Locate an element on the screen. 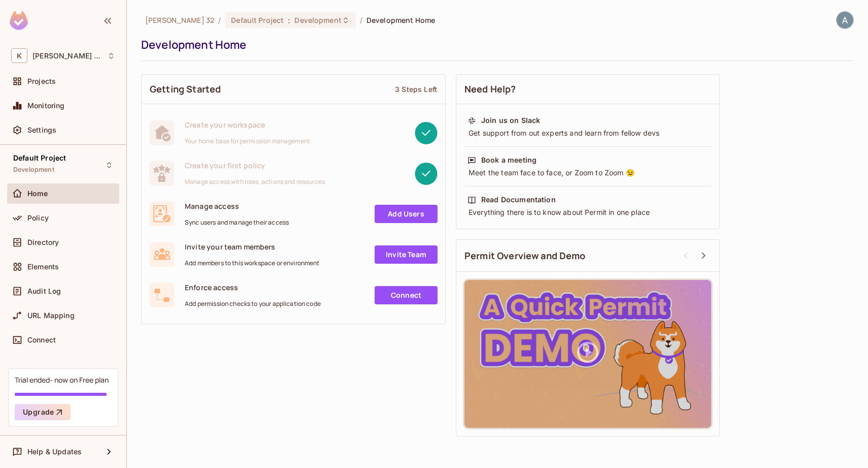 The height and width of the screenshot is (468, 868). span: Policy is located at coordinates (38, 218).